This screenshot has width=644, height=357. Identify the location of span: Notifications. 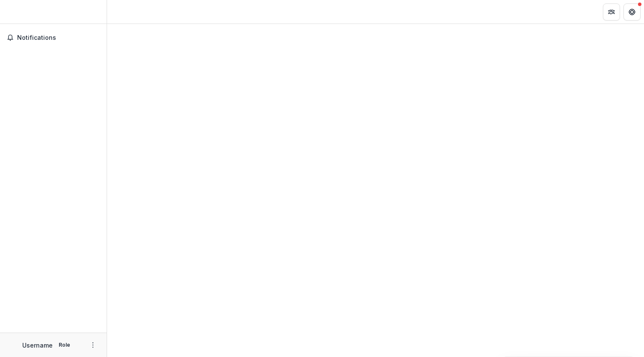
(58, 38).